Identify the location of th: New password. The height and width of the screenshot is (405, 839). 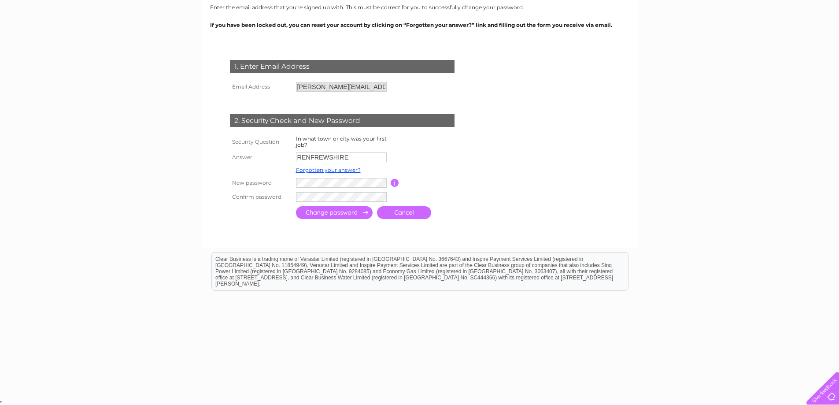
(261, 183).